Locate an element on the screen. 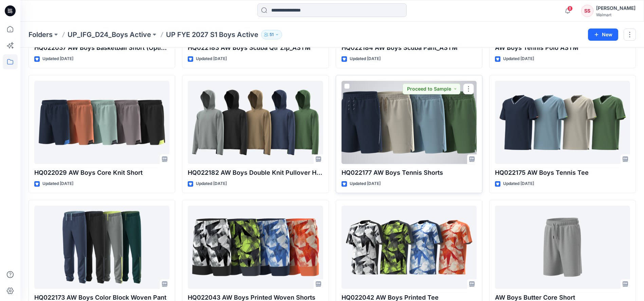 Image resolution: width=644 pixels, height=301 pixels. a: AW Boys Butter Core Short is located at coordinates (562, 247).